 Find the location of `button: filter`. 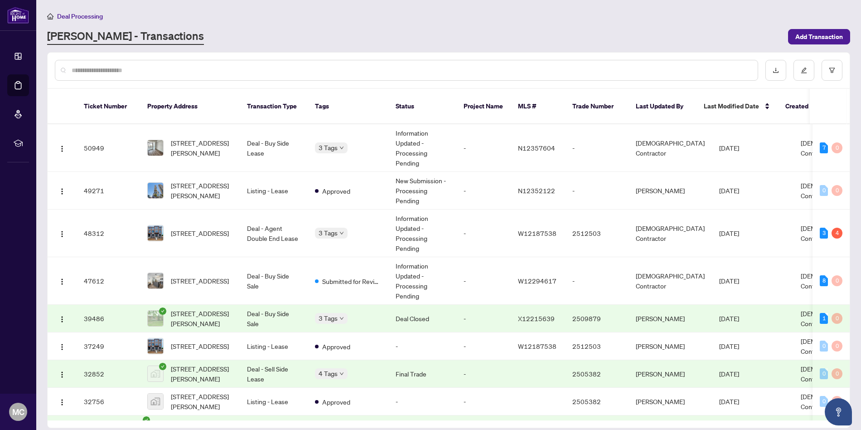

button: filter is located at coordinates (832, 70).